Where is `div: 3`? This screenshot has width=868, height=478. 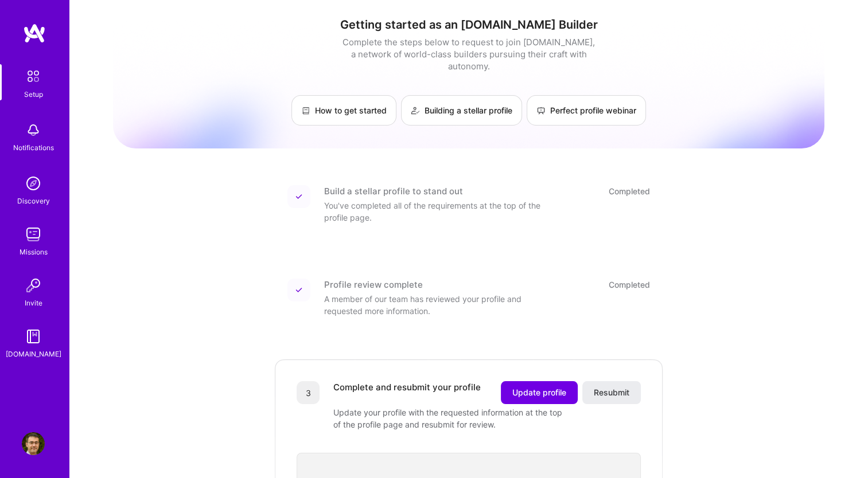 div: 3 is located at coordinates (308, 393).